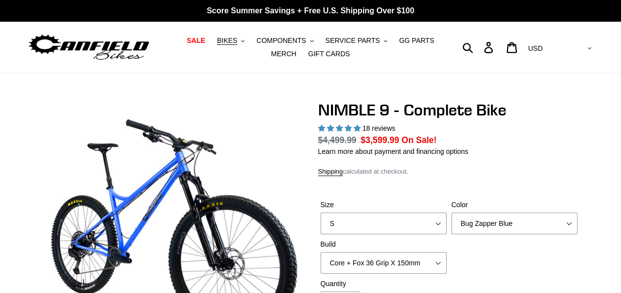  What do you see at coordinates (195, 40) in the screenshot?
I see `a: SALE` at bounding box center [195, 40].